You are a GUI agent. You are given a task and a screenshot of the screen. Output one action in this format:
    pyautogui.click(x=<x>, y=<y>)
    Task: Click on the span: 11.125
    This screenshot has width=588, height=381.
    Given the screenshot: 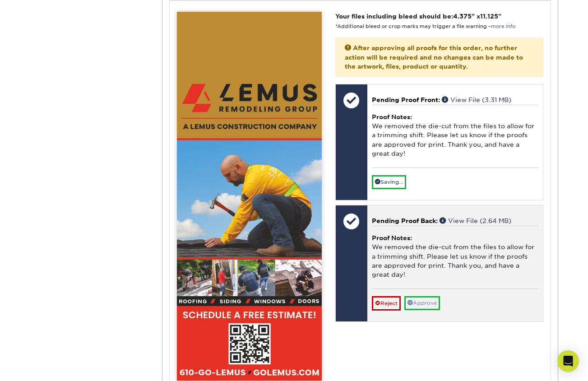 What is the action you would take?
    pyautogui.click(x=489, y=16)
    